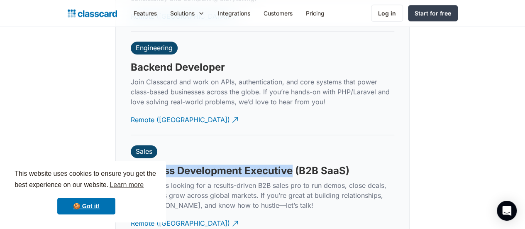 The image size is (525, 229). What do you see at coordinates (86, 206) in the screenshot?
I see `a: dismiss cookie message` at bounding box center [86, 206].